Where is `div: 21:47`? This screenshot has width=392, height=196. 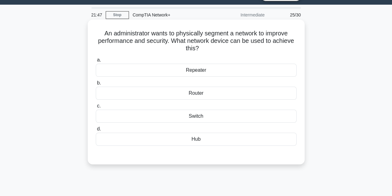 div: 21:47 is located at coordinates (97, 15).